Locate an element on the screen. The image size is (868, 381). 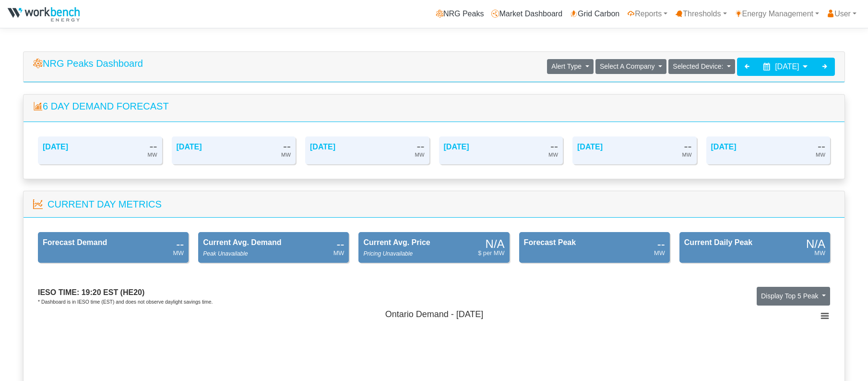
button: Selected Device: is located at coordinates (701, 66).